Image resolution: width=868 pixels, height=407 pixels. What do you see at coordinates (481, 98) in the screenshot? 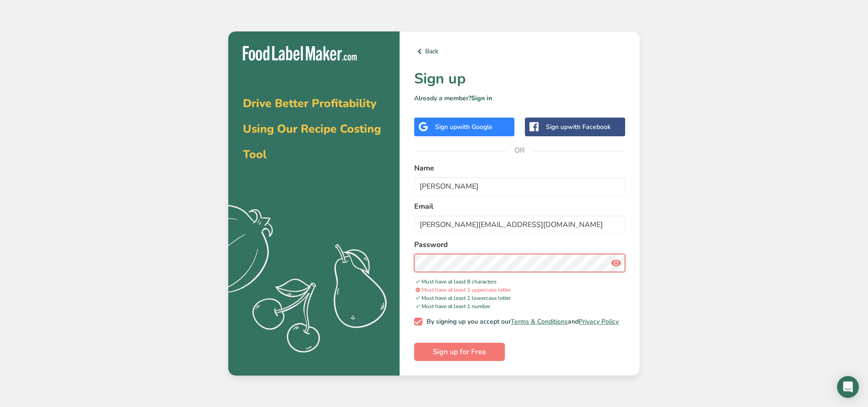
I see `a: Sign in` at bounding box center [481, 98].